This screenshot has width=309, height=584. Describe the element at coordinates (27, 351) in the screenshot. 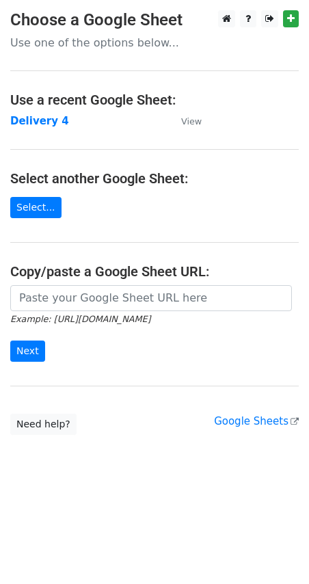

I see `input: Next` at that location.